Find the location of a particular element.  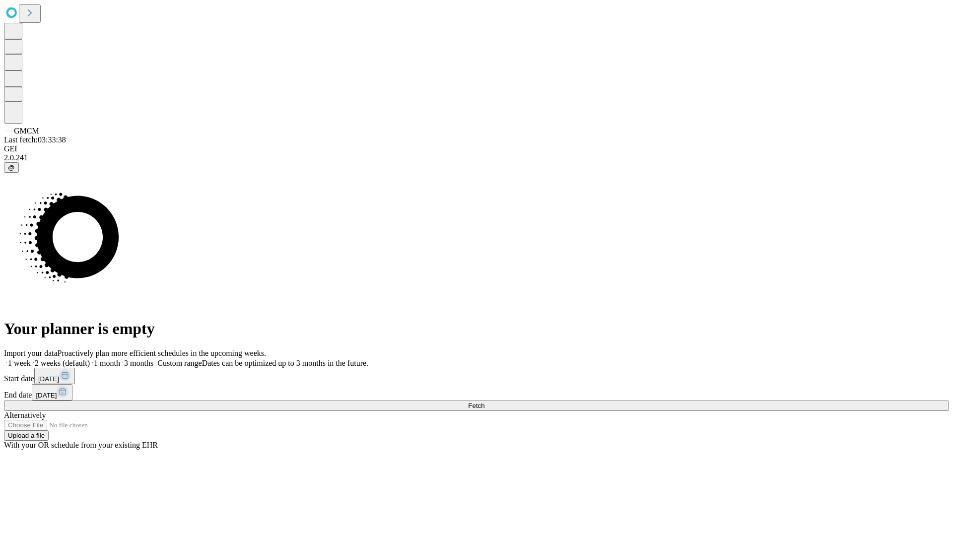

div: 2.0.241 is located at coordinates (476, 158).